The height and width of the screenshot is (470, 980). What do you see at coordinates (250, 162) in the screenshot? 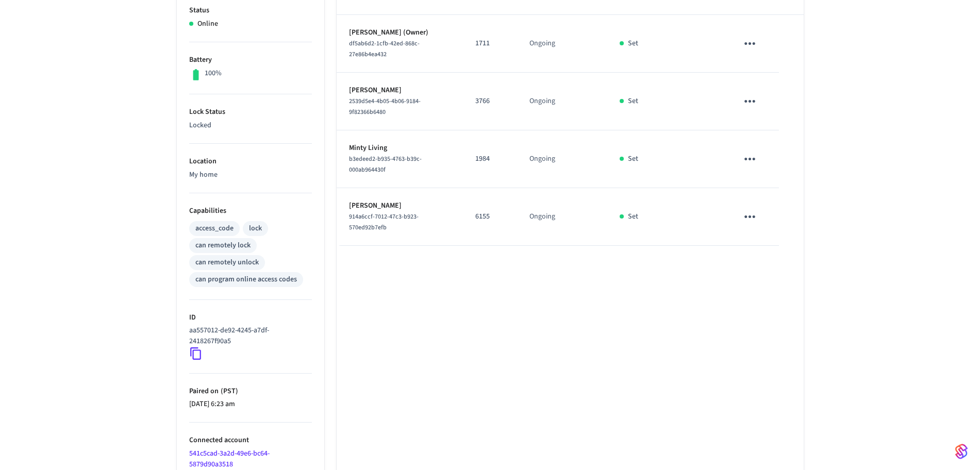
I see `p: Location` at bounding box center [250, 162].